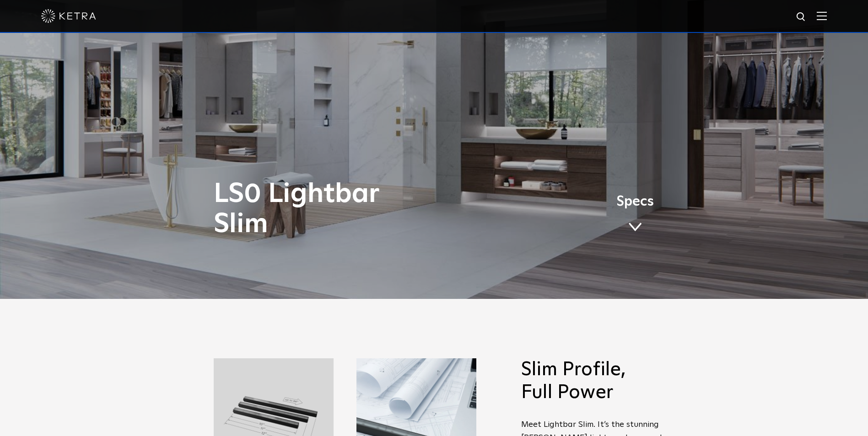  I want to click on img: search icon, so click(801, 17).